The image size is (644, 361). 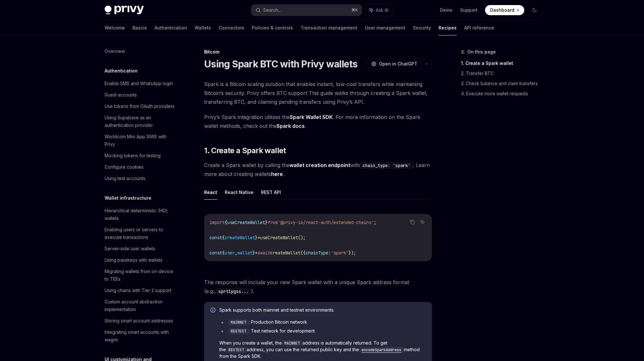 What do you see at coordinates (318, 253) in the screenshot?
I see `span: chainType:` at bounding box center [318, 253].